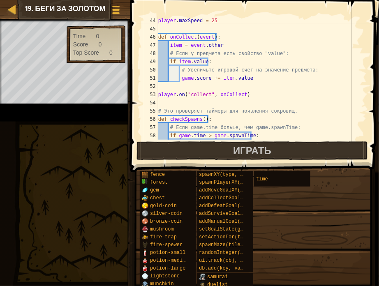 The height and width of the screenshot is (286, 379). What do you see at coordinates (165, 276) in the screenshot?
I see `span: lightstone` at bounding box center [165, 276].